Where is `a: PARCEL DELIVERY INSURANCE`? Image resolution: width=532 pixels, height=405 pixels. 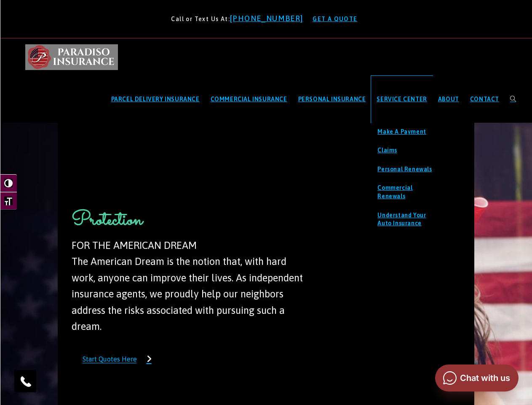 a: PARCEL DELIVERY INSURANCE is located at coordinates (155, 99).